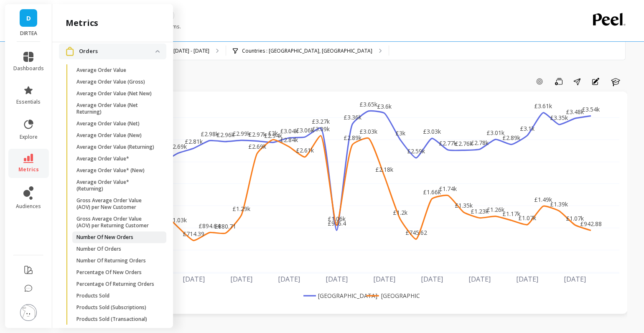 Image resolution: width=644 pixels, height=333 pixels. Describe the element at coordinates (103, 159) in the screenshot. I see `p: Average Order Value*` at that location.